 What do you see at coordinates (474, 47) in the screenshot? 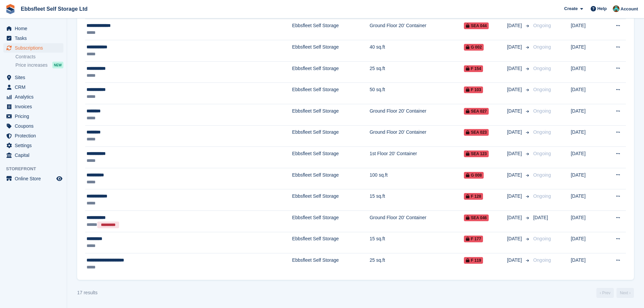
I see `span: G 002` at bounding box center [474, 47].